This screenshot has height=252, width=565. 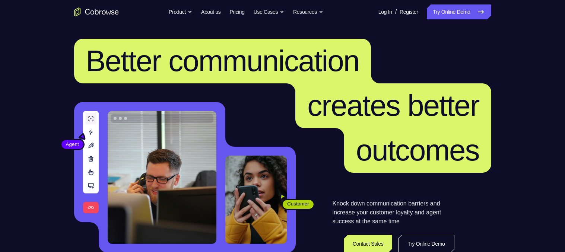 What do you see at coordinates (256, 200) in the screenshot?
I see `img: A customer holding their phone` at bounding box center [256, 200].